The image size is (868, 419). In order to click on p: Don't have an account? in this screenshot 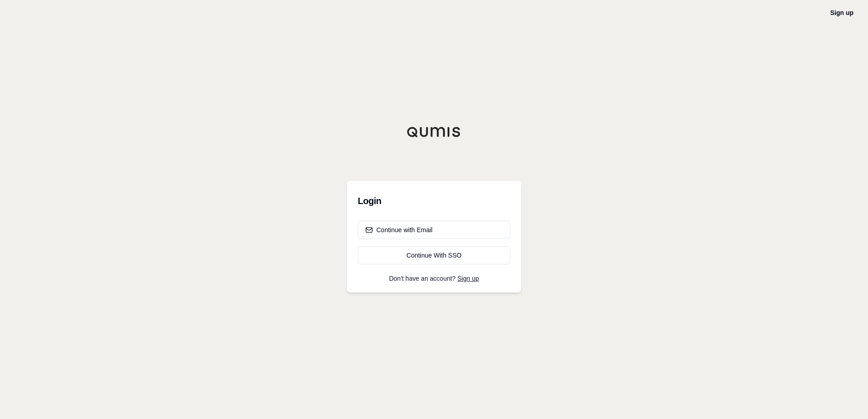, I will do `click(434, 279)`.